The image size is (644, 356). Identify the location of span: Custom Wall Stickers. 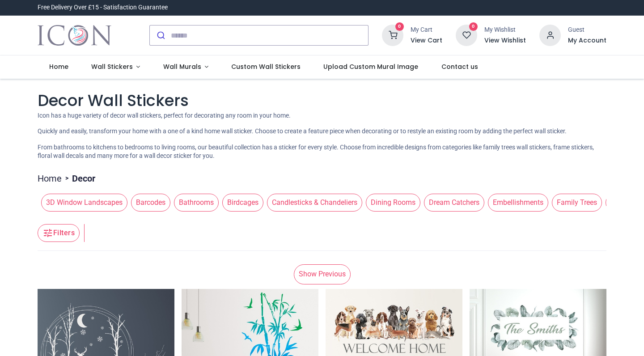
(266, 67).